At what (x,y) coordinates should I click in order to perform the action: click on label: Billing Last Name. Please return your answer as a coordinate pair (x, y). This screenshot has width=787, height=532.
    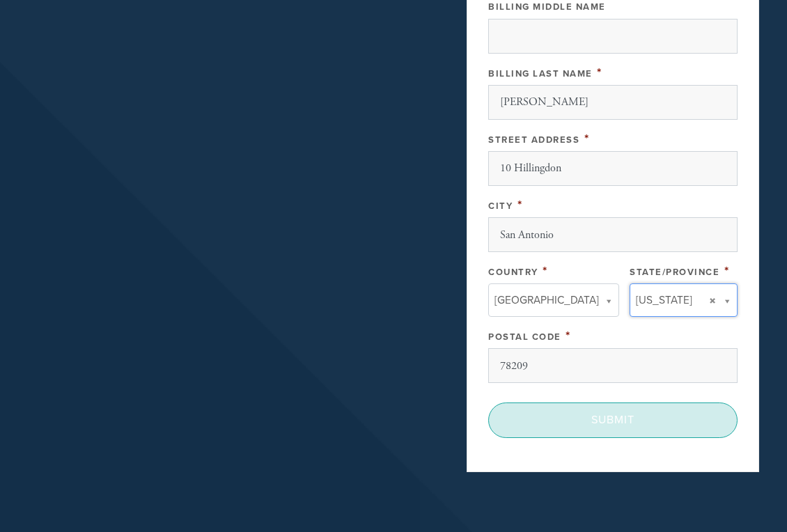
    Looking at the image, I should click on (541, 74).